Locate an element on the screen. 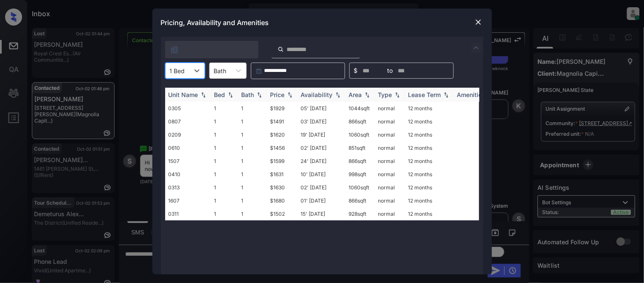  div: Unit Name is located at coordinates (183, 94).